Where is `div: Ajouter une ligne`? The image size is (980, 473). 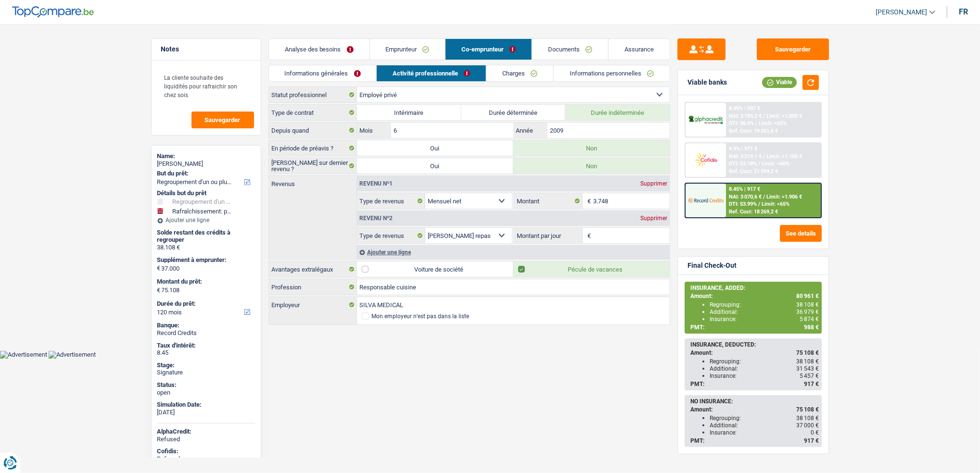
div: Ajouter une ligne is located at coordinates (206, 220).